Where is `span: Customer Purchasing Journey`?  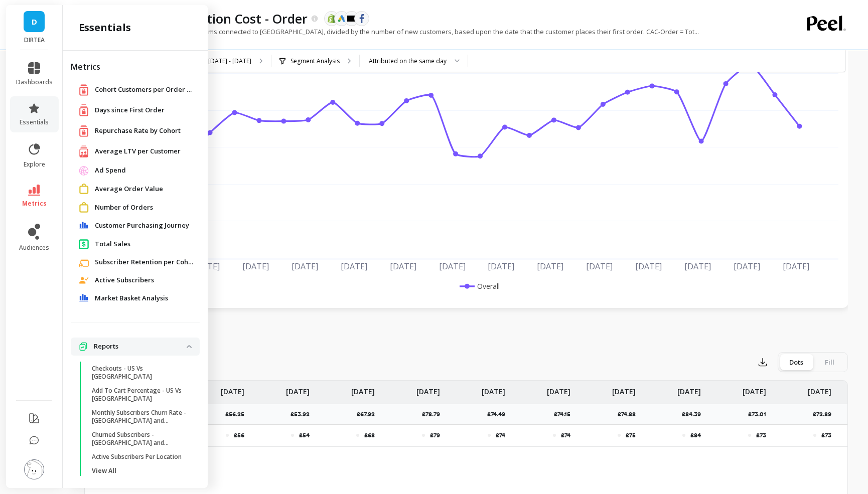
span: Customer Purchasing Journey is located at coordinates (142, 225).